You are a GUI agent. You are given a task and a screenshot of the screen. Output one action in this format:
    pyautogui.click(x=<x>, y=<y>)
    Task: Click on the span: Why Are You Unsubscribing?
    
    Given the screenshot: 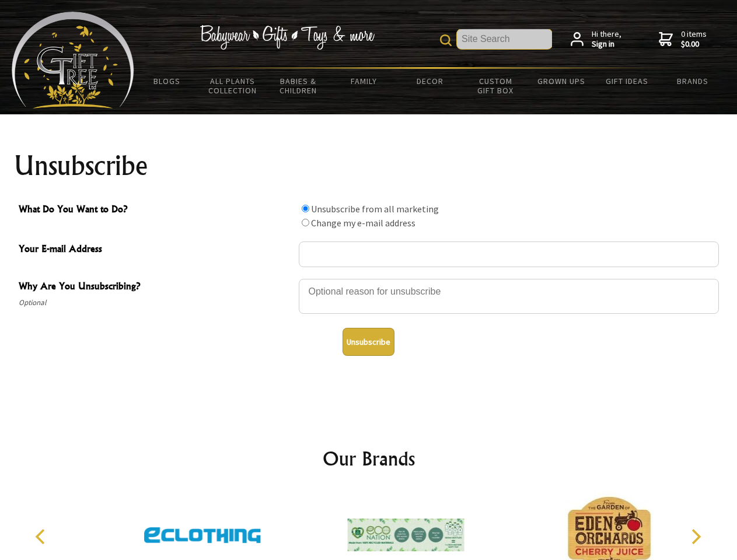 What is the action you would take?
    pyautogui.click(x=156, y=287)
    